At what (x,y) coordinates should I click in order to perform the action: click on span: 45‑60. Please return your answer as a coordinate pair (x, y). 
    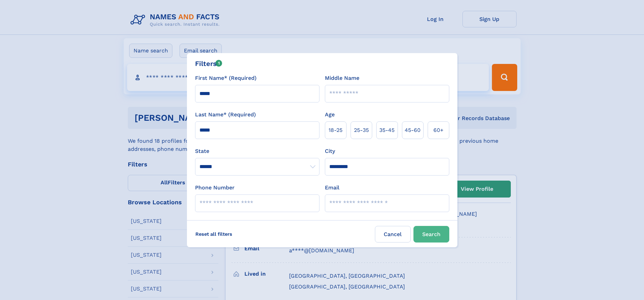
    Looking at the image, I should click on (412, 130).